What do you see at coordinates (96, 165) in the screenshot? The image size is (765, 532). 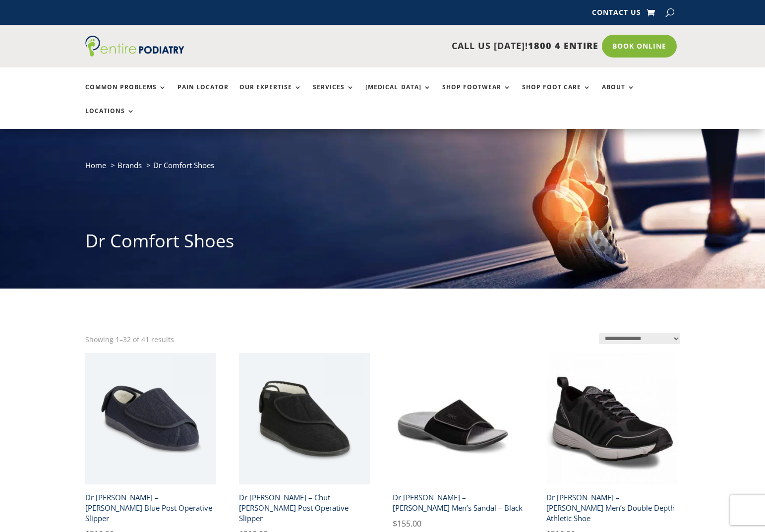 I see `span: Home` at bounding box center [96, 165].